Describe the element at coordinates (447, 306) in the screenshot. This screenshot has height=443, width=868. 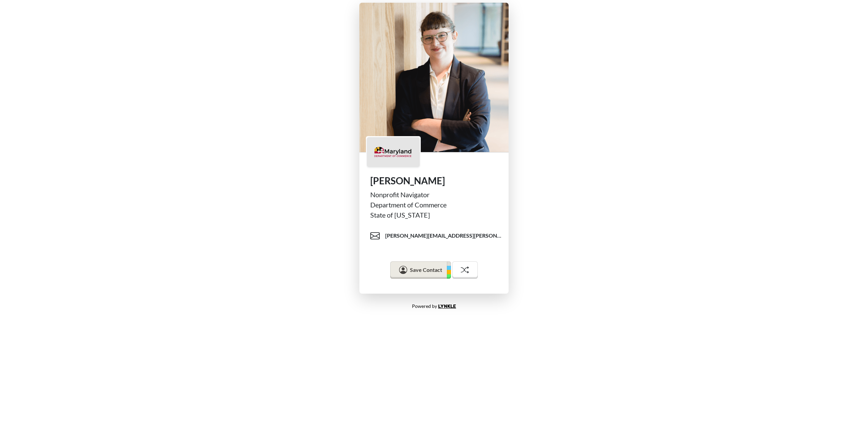
I see `a: Lynkle` at that location.